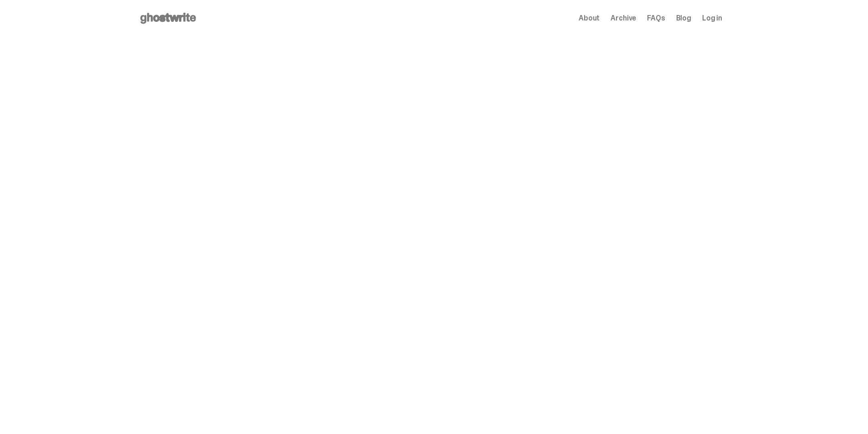 Image resolution: width=868 pixels, height=434 pixels. Describe the element at coordinates (712, 18) in the screenshot. I see `a: Log in` at that location.